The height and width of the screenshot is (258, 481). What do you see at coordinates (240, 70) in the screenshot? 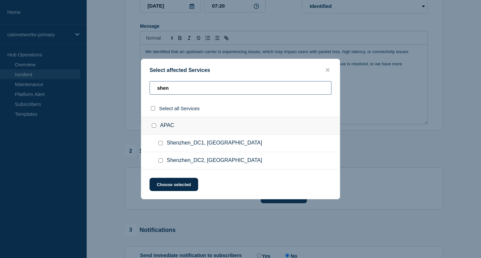
I see `div: Select affected Services` at bounding box center [240, 70].